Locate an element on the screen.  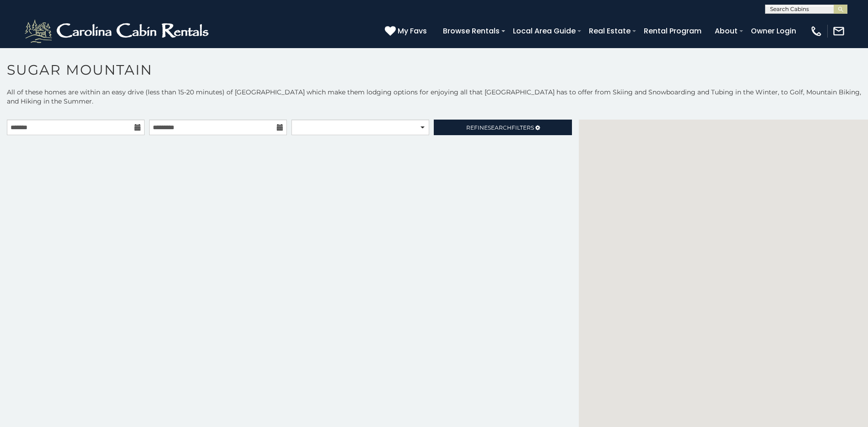
a: RefineSearchFilters is located at coordinates (502, 128).